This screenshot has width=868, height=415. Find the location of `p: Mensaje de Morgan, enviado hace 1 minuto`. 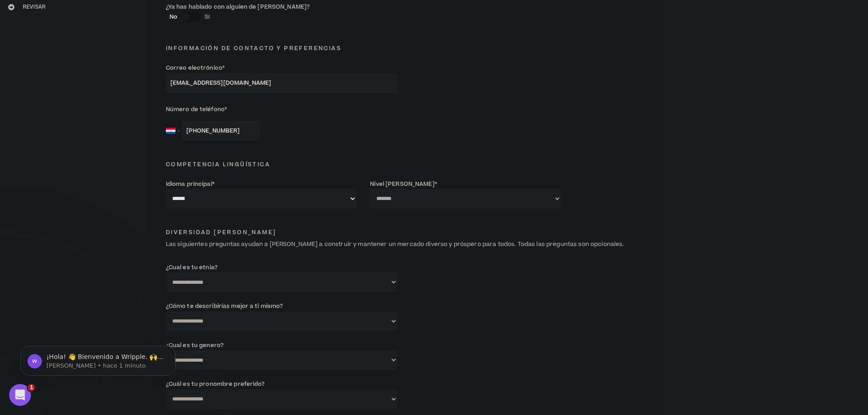

p: Mensaje de Morgan, enviado hace 1 minuto is located at coordinates (98, 39).